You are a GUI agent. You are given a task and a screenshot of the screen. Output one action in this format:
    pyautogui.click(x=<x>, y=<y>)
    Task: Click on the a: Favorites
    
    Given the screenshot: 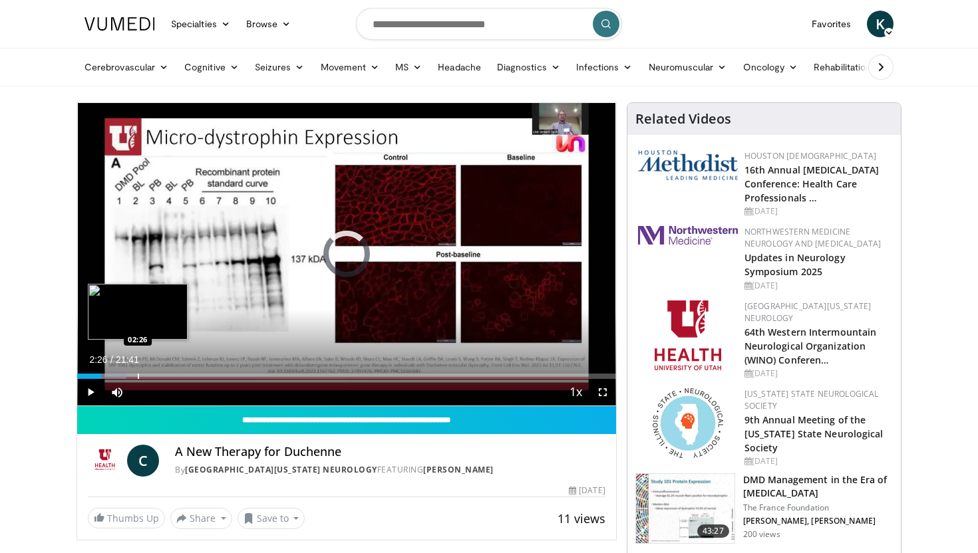 What is the action you would take?
    pyautogui.click(x=831, y=24)
    